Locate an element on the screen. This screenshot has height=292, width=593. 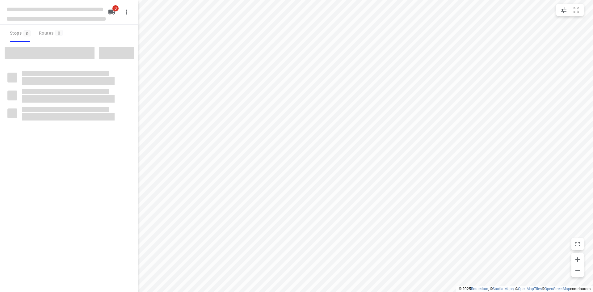
a: OpenMapTiles is located at coordinates (530, 289).